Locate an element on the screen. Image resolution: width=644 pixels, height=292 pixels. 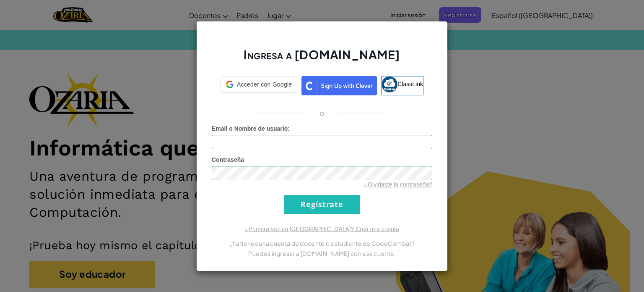
a: ¿Olvidaste la contraseña? is located at coordinates (398, 184).